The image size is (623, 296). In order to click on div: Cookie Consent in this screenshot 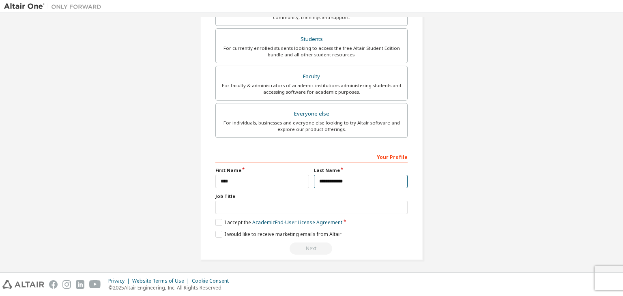, I will do `click(212, 281)`.